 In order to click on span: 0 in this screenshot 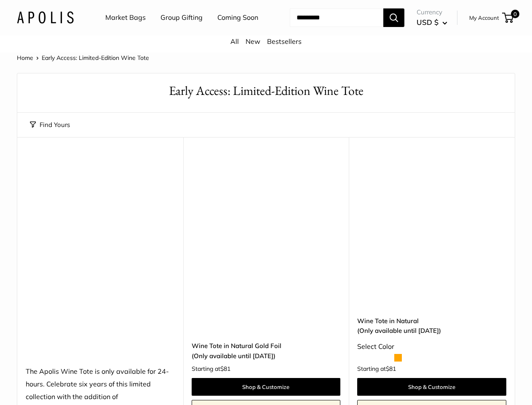, I will do `click(515, 14)`.